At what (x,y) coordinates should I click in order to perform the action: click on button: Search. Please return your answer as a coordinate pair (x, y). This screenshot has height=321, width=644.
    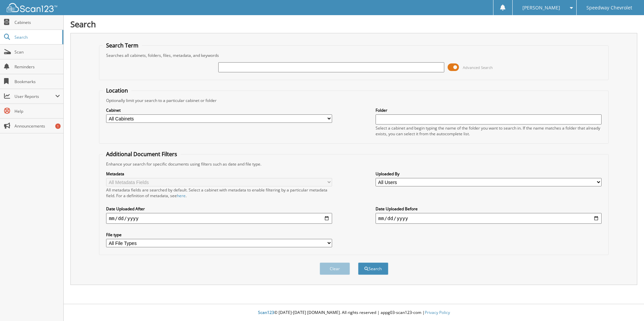
    Looking at the image, I should click on (374, 268).